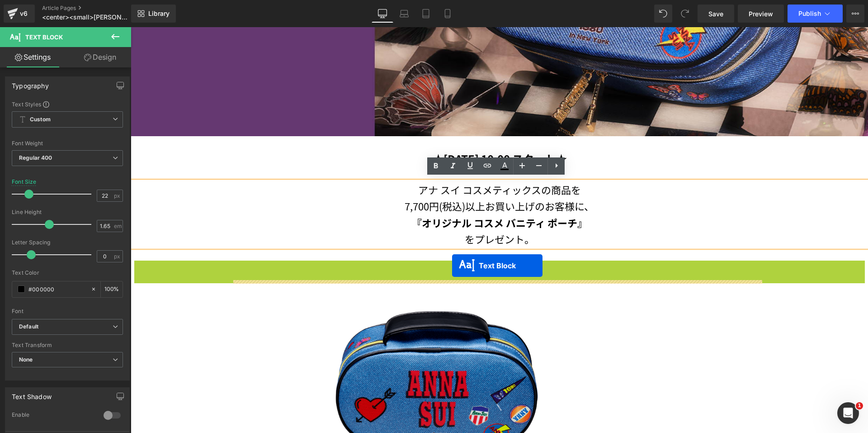  I want to click on span: em, so click(118, 226).